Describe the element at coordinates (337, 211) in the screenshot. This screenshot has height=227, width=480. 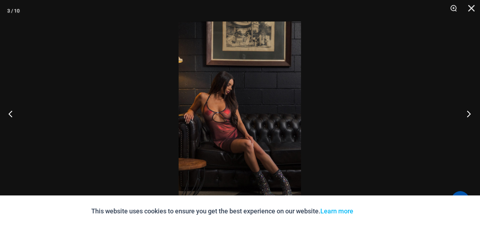
I see `a: Learn more` at that location.